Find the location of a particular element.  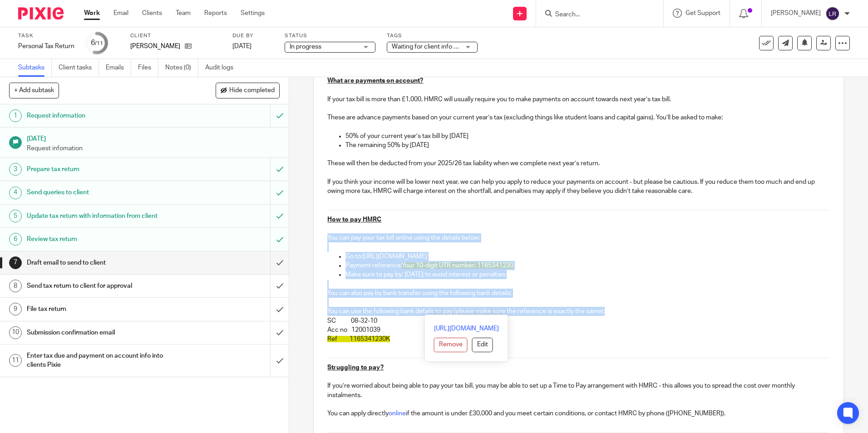

div: 8 is located at coordinates (16, 286).